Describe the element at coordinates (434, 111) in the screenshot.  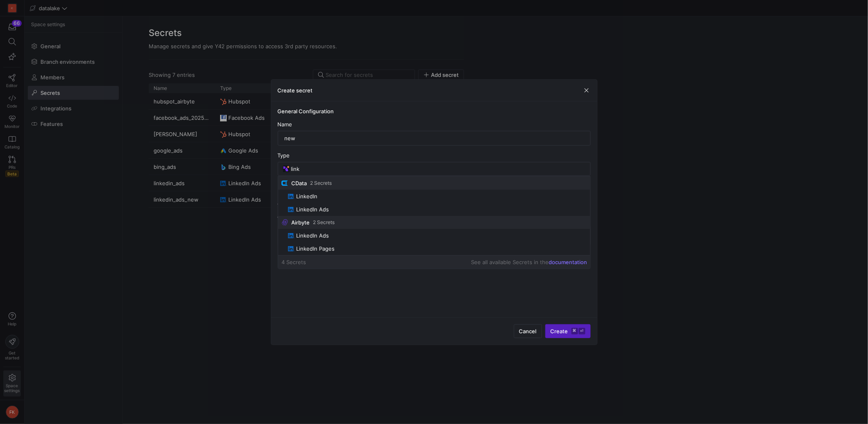
I see `h4: General Configuration` at that location.